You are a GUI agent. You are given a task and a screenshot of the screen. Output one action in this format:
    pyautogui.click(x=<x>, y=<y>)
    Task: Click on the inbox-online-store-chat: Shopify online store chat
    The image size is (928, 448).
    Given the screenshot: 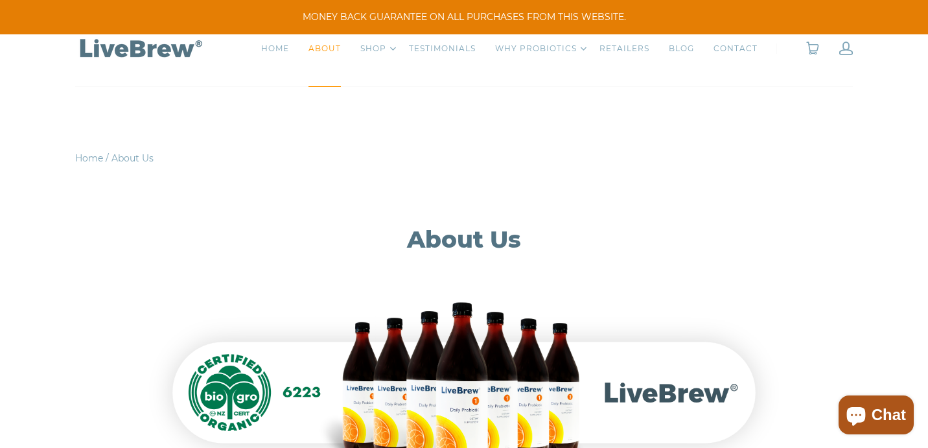 What is the action you would take?
    pyautogui.click(x=876, y=416)
    